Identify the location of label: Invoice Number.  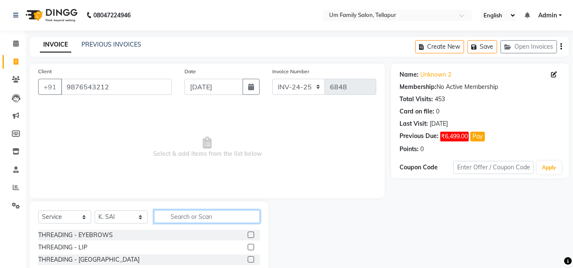
(290, 72).